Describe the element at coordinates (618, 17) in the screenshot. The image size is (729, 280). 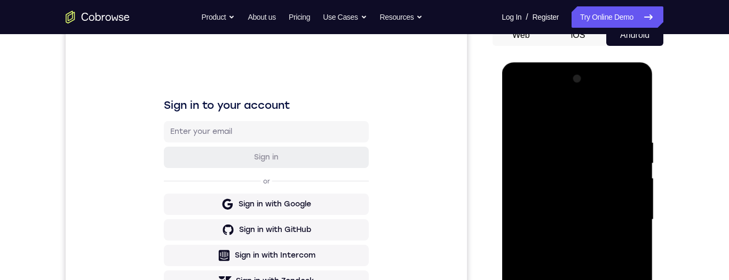
I see `a: Try Online Demo` at that location.